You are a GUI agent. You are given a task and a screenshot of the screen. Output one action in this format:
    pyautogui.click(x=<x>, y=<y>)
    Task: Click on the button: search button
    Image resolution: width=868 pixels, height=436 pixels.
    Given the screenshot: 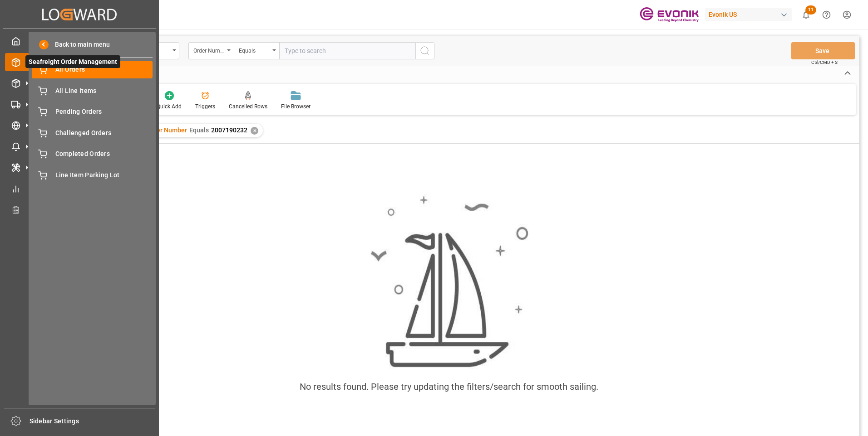 What is the action you would take?
    pyautogui.click(x=425, y=50)
    